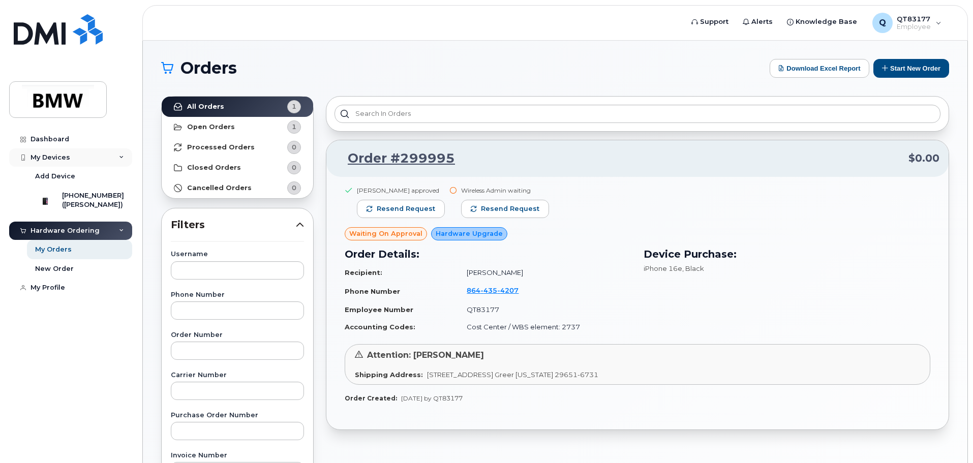 This screenshot has width=973, height=463. What do you see at coordinates (693, 268) in the screenshot?
I see `span: , Black` at bounding box center [693, 268].